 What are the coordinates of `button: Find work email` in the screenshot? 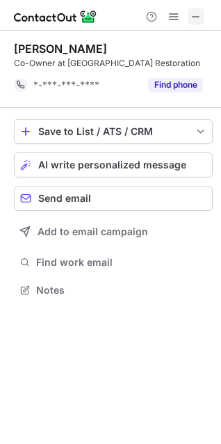 It's located at (113, 262).